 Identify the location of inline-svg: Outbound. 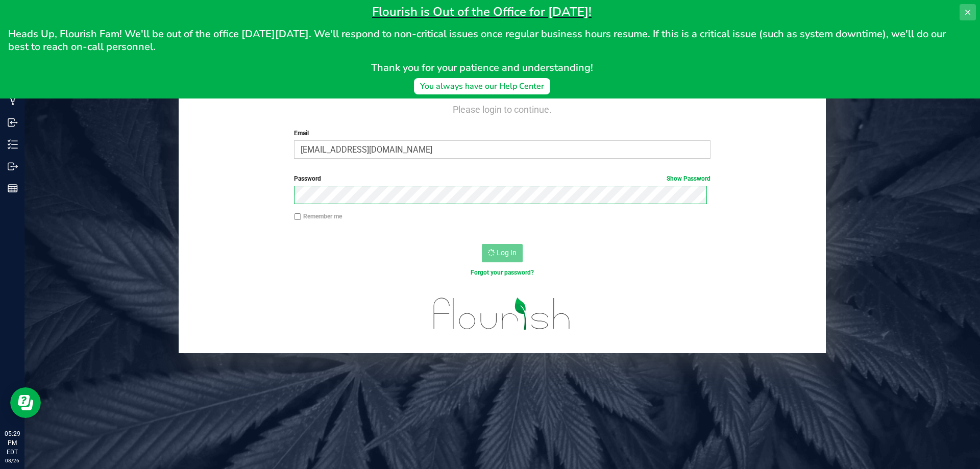
(13, 166).